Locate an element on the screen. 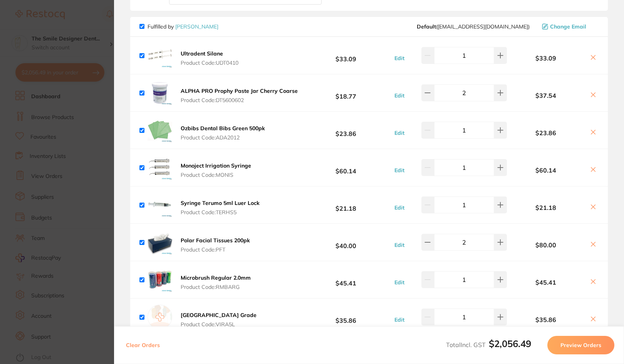  button: Ozbibs Dental Bibs Green 500pk Product Code:ADA2012 is located at coordinates (223, 133).